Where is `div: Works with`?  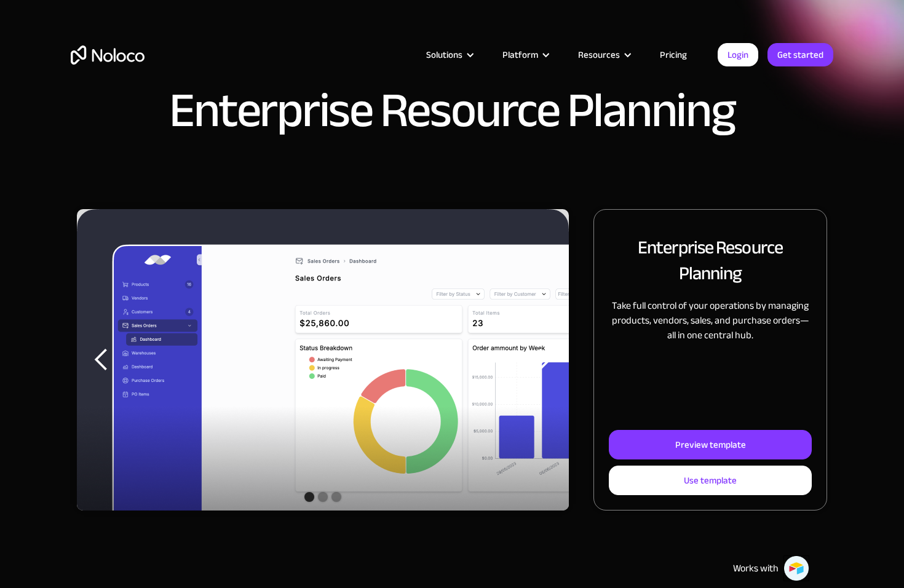 div: Works with is located at coordinates (756, 568).